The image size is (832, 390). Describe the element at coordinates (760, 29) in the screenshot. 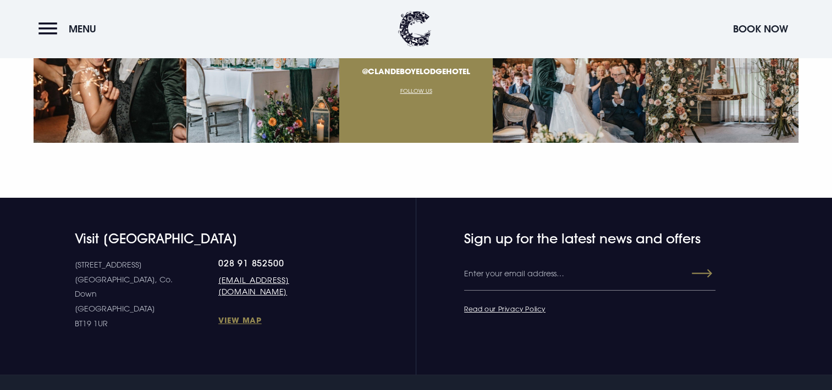

I see `button: Book Now` at that location.